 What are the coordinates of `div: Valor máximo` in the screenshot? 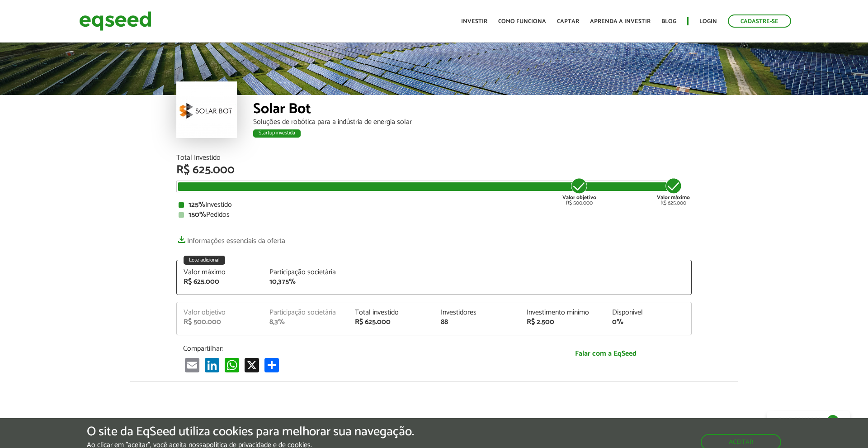 It's located at (219, 272).